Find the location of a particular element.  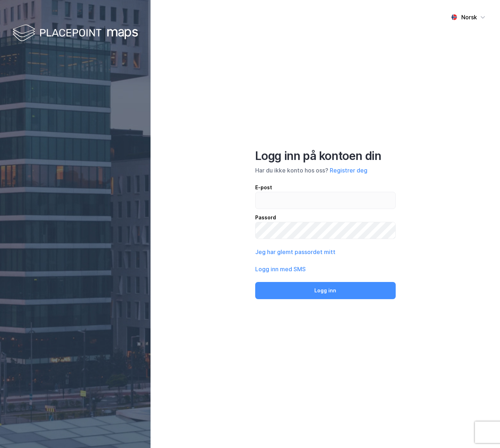

div: E-post is located at coordinates (325, 188).